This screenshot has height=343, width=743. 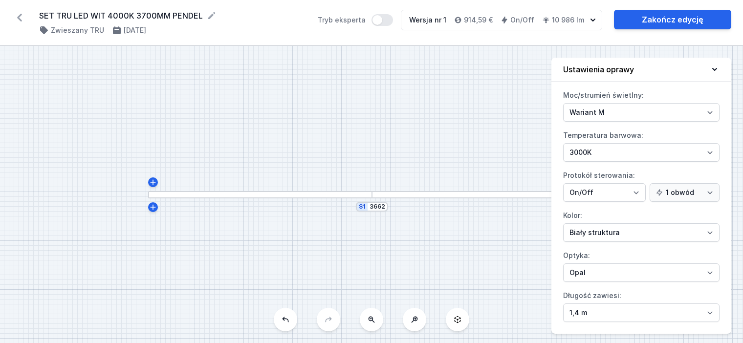 What do you see at coordinates (641, 273) in the screenshot?
I see `select: Optyka:` at bounding box center [641, 273].